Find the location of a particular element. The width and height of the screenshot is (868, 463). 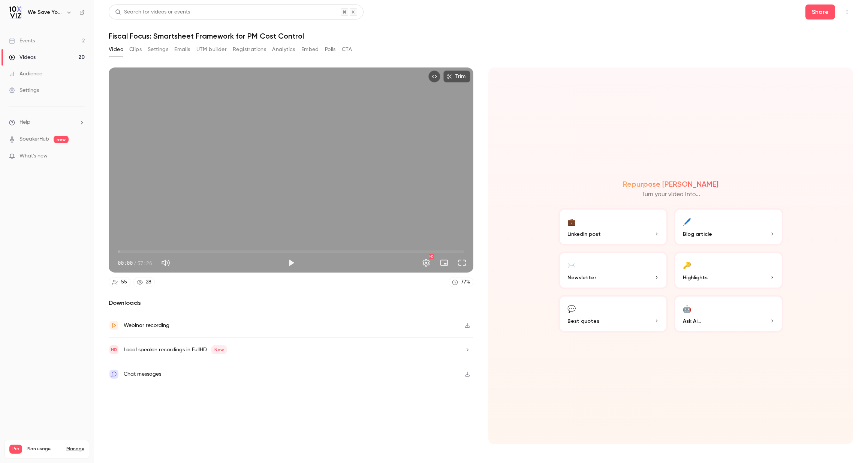

p: Turn your video into... is located at coordinates (671, 195).